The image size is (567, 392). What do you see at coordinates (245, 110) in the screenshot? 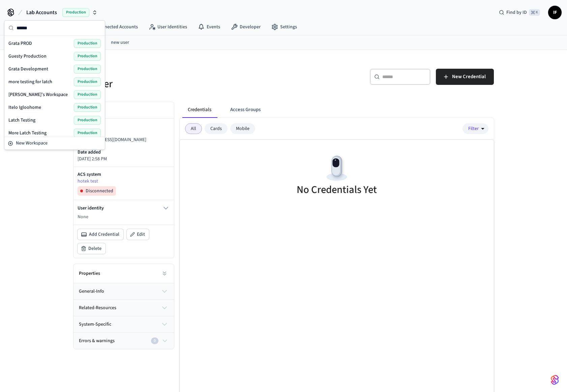
I see `button: Access Groups` at bounding box center [245, 110].